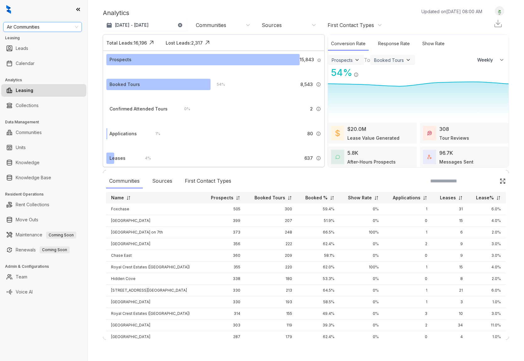 The height and width of the screenshot is (361, 524). Describe the element at coordinates (307, 60) in the screenshot. I see `span: 15,843` at that location.